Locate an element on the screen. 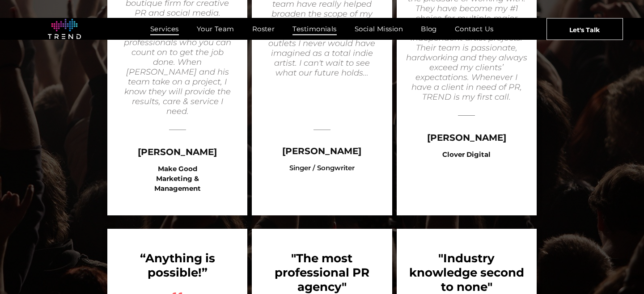  a: Contact Us is located at coordinates (474, 28).